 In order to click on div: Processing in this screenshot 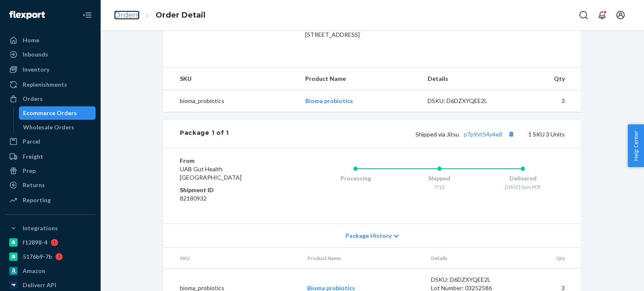, I will do `click(355, 179)`.